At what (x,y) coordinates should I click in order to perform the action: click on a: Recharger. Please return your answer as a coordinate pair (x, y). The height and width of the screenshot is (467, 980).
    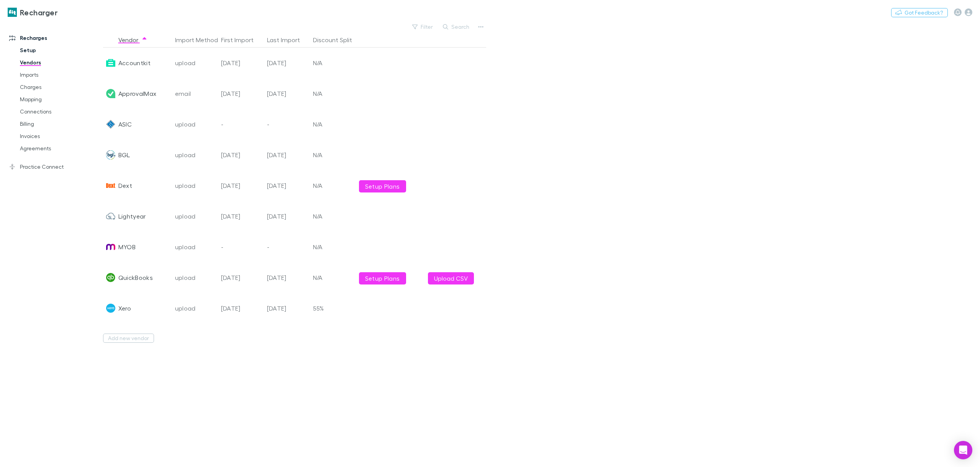
    Looking at the image, I should click on (33, 12).